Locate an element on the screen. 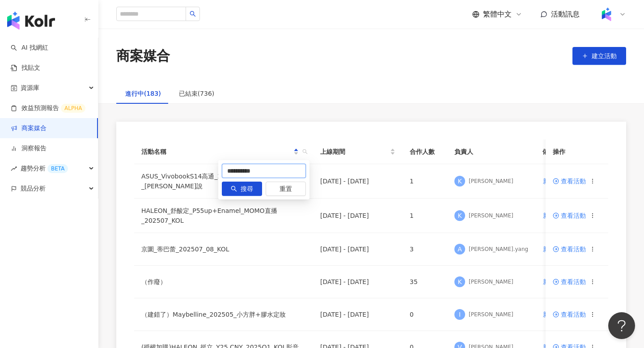 Image resolution: width=644 pixels, height=348 pixels. a: 效益預測報告ALPHA is located at coordinates (48, 108).